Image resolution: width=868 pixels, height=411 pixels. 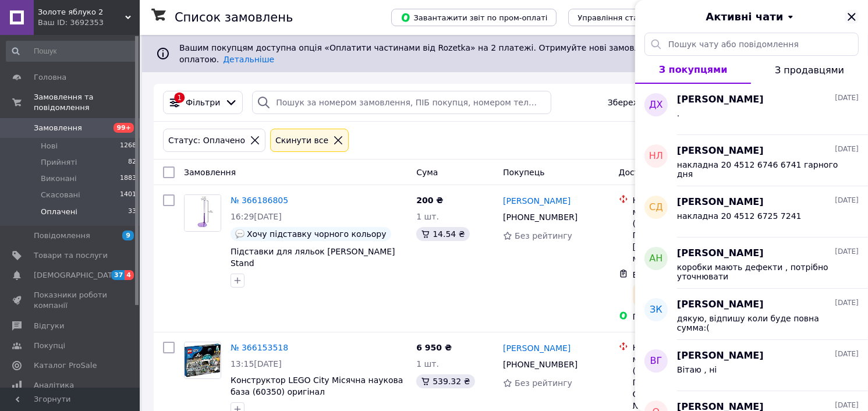 I want to click on span: НЛ, so click(x=657, y=156).